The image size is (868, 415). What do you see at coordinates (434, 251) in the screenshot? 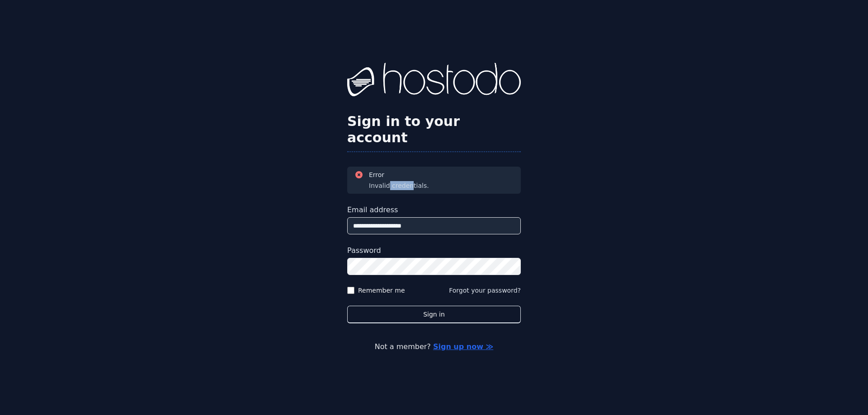
I see `label: Password` at bounding box center [434, 251].